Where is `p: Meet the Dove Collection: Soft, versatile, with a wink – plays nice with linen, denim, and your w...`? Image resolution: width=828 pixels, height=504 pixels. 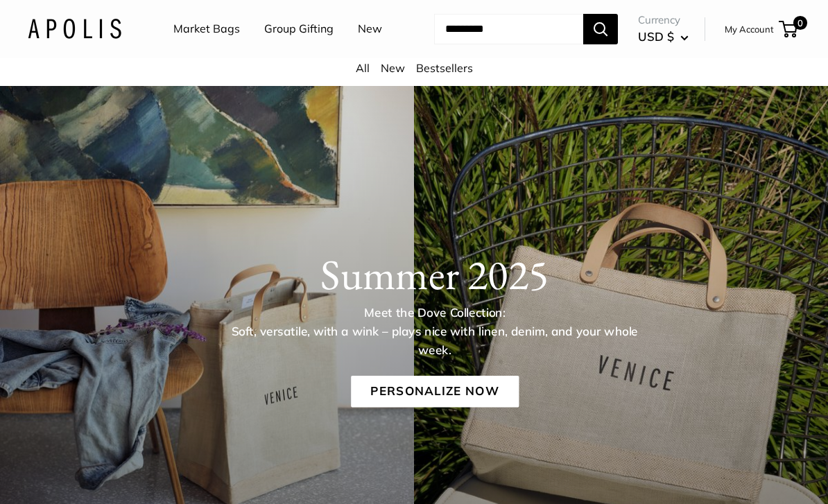 p: Meet the Dove Collection: Soft, versatile, with a wink – plays nice with linen, denim, and your w... is located at coordinates (435, 332).